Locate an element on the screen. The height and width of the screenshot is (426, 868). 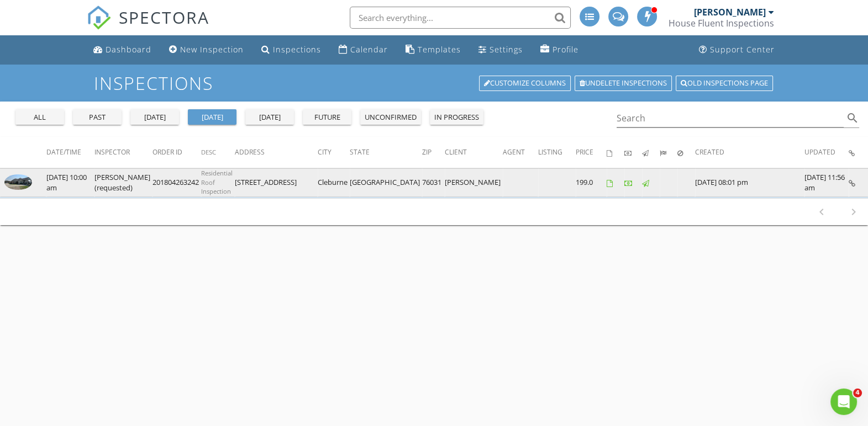
th: Desc: Not sorted. is located at coordinates (218, 152).